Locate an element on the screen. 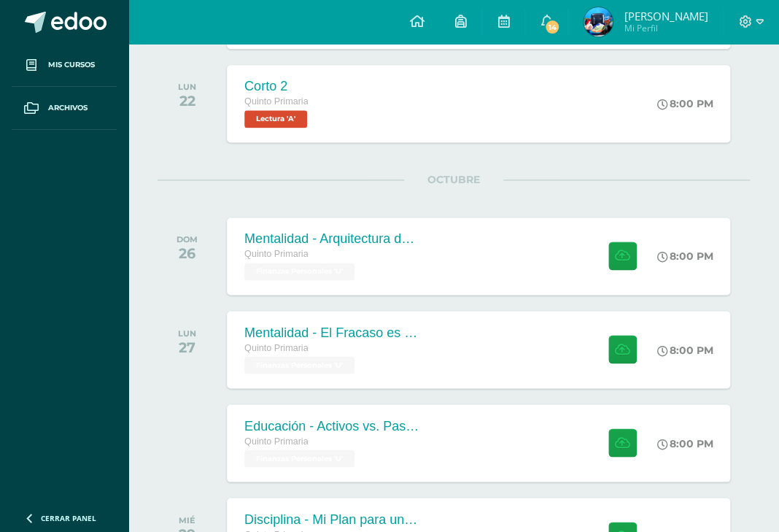 This screenshot has width=779, height=532. div: Corto 2 is located at coordinates (277, 86).